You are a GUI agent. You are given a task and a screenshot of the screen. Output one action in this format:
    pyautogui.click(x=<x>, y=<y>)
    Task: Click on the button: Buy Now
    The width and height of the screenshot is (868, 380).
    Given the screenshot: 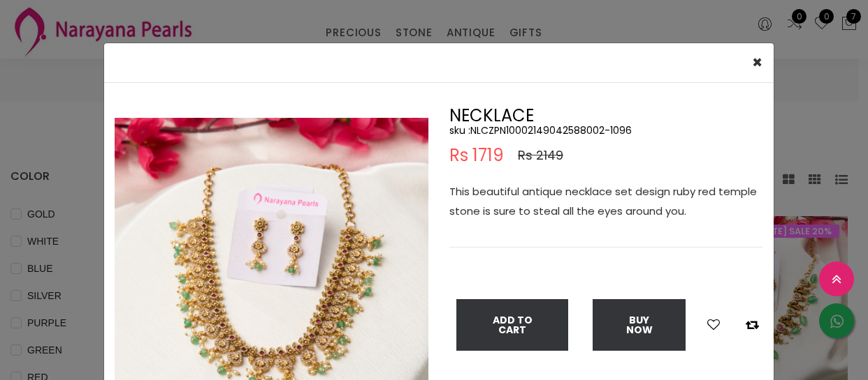 What is the action you would take?
    pyautogui.click(x=639, y=325)
    